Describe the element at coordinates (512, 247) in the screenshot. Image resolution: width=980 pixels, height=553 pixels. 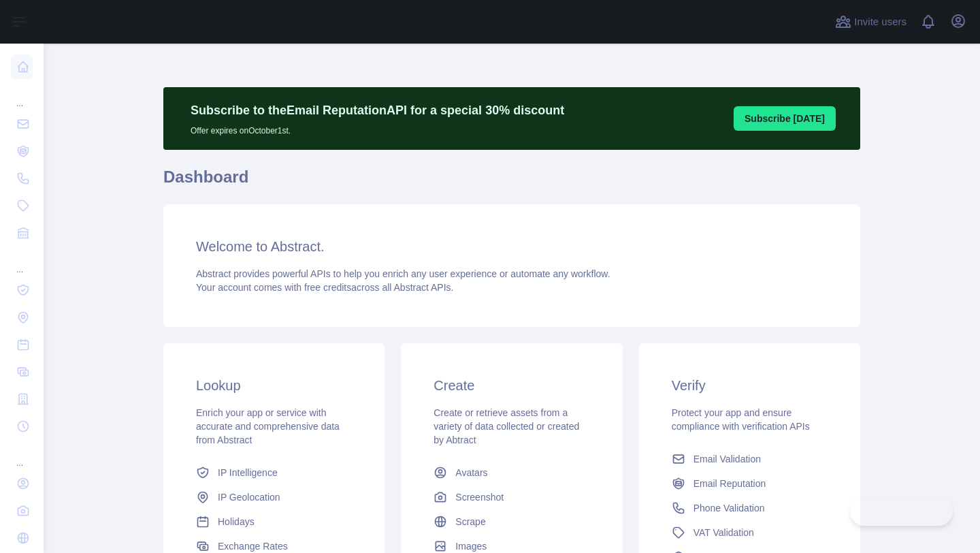
I see `h3: Welcome to Abstract.` at that location.